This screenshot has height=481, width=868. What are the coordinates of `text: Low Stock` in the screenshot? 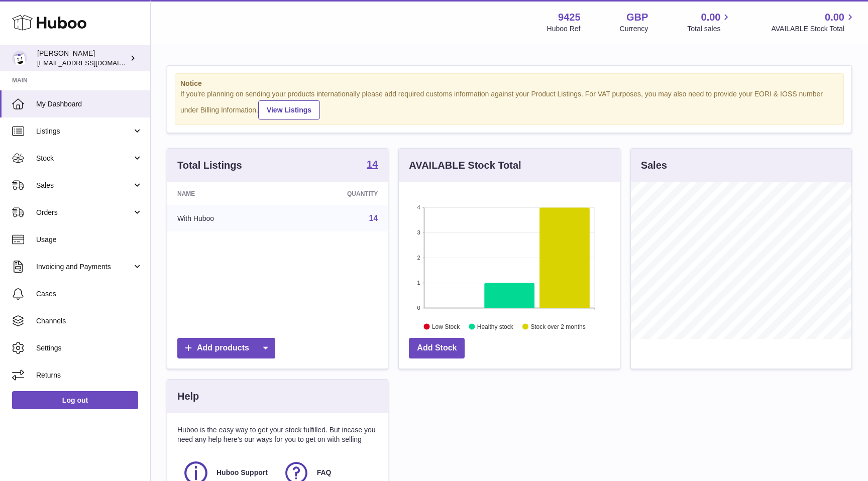 It's located at (446, 326).